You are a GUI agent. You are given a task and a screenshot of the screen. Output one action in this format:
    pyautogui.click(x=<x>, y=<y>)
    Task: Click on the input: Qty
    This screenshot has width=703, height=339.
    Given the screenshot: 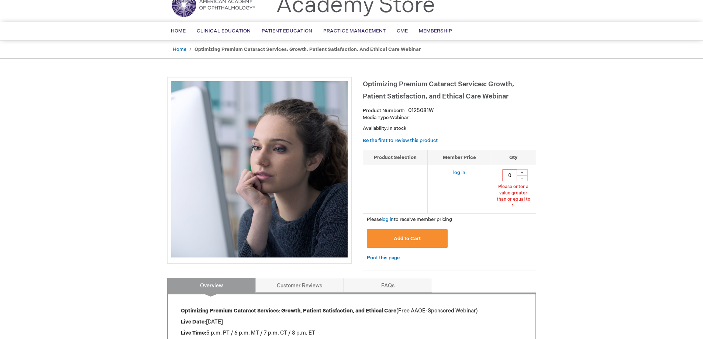 What is the action you would take?
    pyautogui.click(x=510, y=175)
    